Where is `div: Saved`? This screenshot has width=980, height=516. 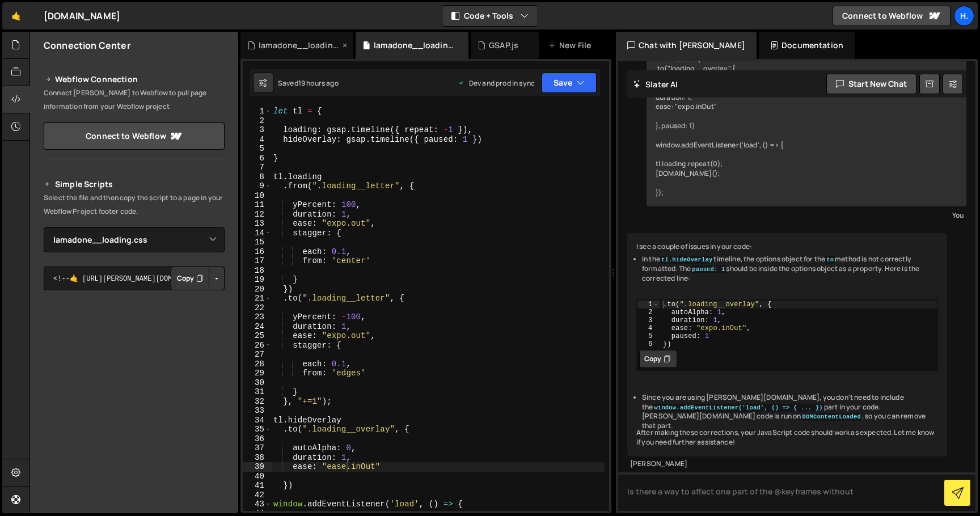
div: Saved is located at coordinates (309, 83).